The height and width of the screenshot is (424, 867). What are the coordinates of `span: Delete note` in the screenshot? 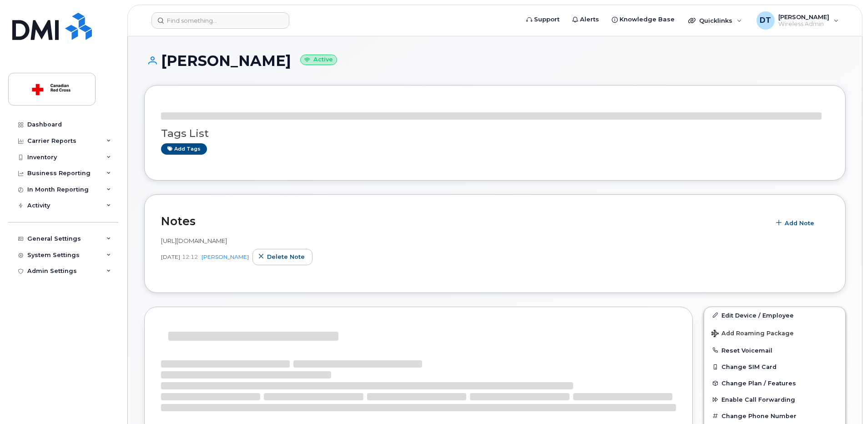 It's located at (286, 257).